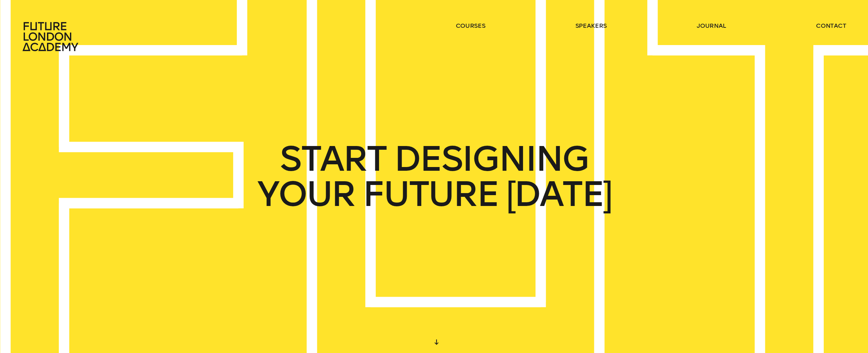 This screenshot has height=353, width=868. I want to click on a: contact, so click(831, 26).